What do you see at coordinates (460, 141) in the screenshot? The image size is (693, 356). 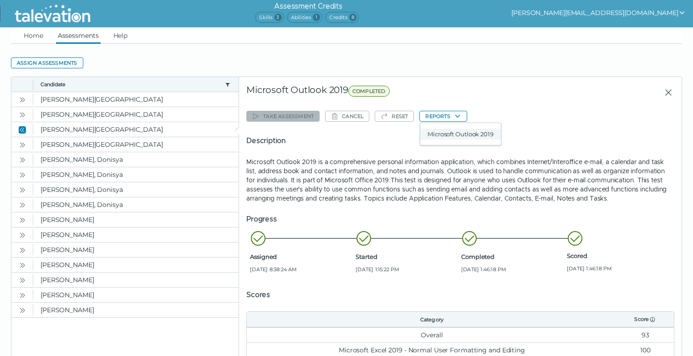 I see `h5: Description` at bounding box center [460, 141].